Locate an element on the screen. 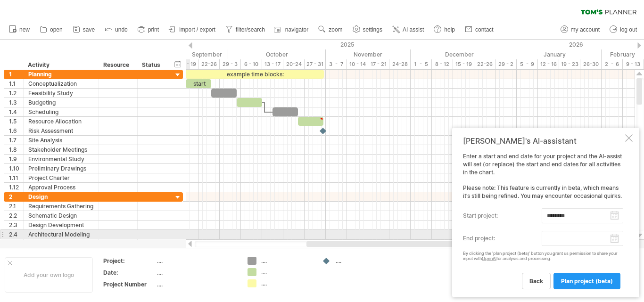  div: example time blocks: is located at coordinates (255, 74).